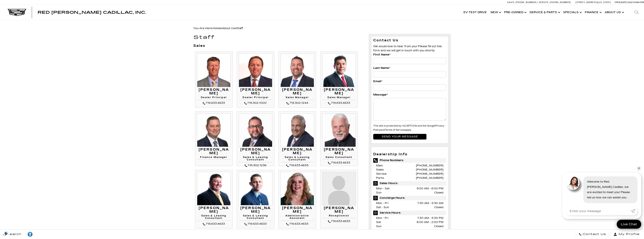 The width and height of the screenshot is (644, 239). I want to click on a: Explore your accessibility options, so click(30, 234).